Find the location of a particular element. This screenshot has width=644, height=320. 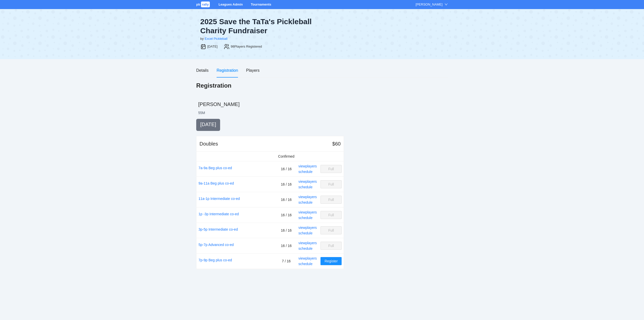

a: Tournaments is located at coordinates (261, 4).